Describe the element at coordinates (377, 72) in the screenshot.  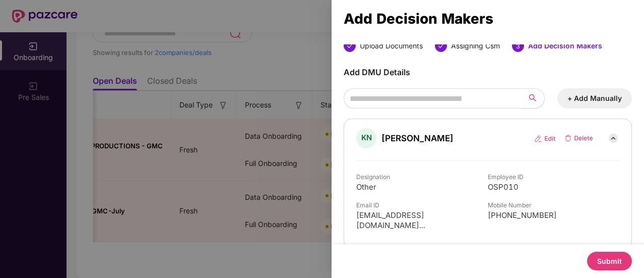
I see `span: Add DMU Details` at that location.